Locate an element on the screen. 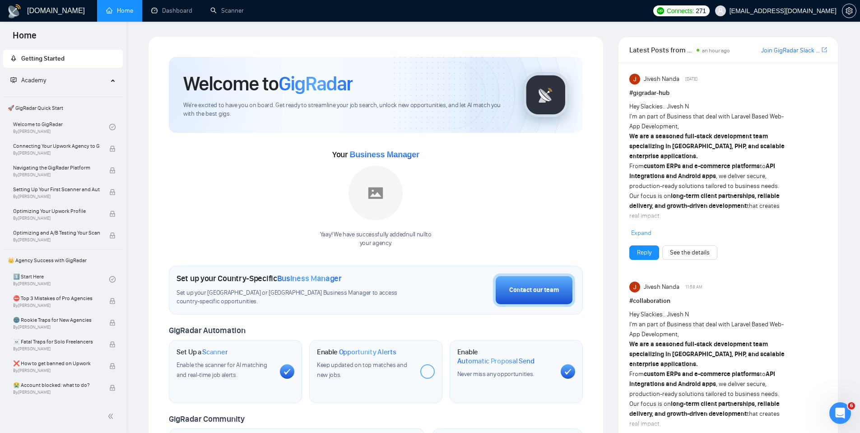  h1: Set Up a is located at coordinates (202, 352).